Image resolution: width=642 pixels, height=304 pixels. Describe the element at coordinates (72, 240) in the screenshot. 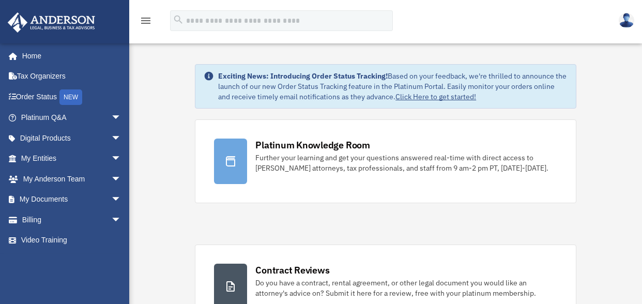

I see `a: Video Training` at that location.